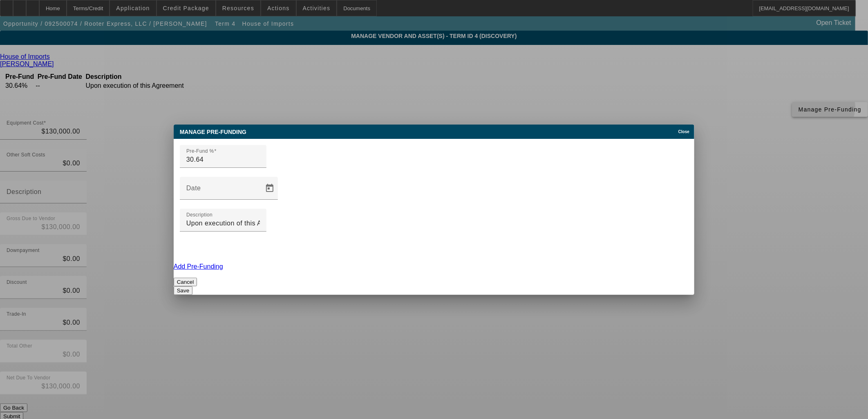 Image resolution: width=868 pixels, height=419 pixels. Describe the element at coordinates (198, 266) in the screenshot. I see `a: Add Pre-Funding` at that location.